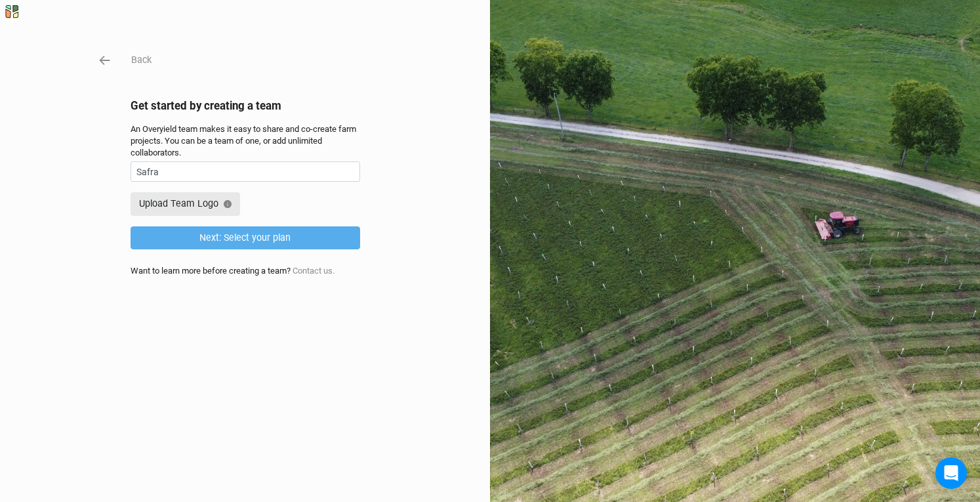 The height and width of the screenshot is (502, 980). Describe the element at coordinates (245, 238) in the screenshot. I see `button: Next: Select your plan` at that location.